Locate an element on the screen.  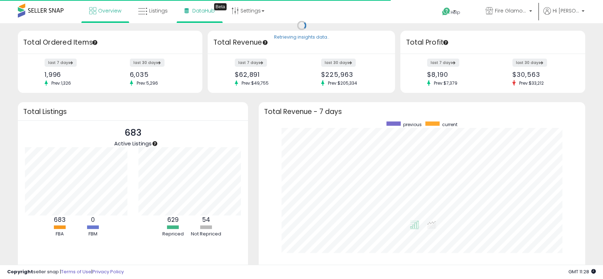
a: Help is located at coordinates (456, 12).